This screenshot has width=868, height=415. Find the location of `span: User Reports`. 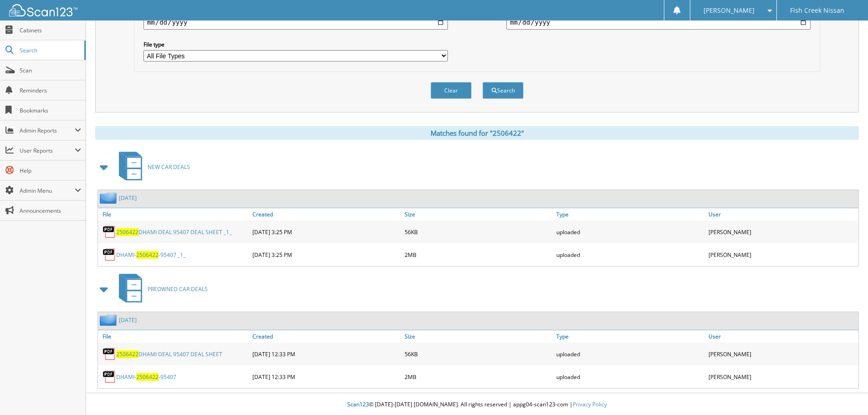

span: User Reports is located at coordinates (47, 151).